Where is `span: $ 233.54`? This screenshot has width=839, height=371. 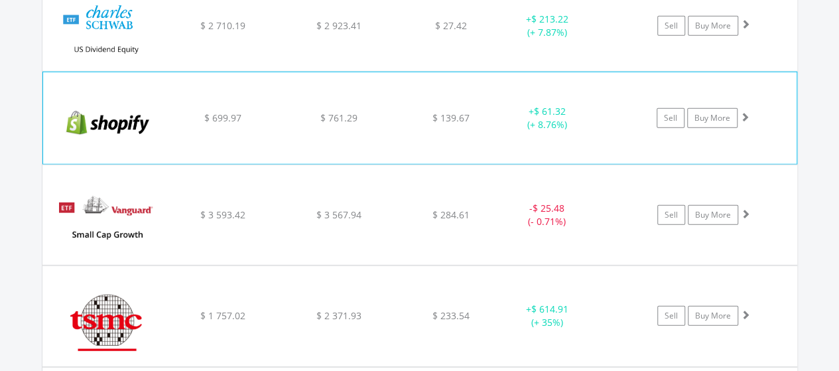 span: $ 233.54 is located at coordinates (451, 315).